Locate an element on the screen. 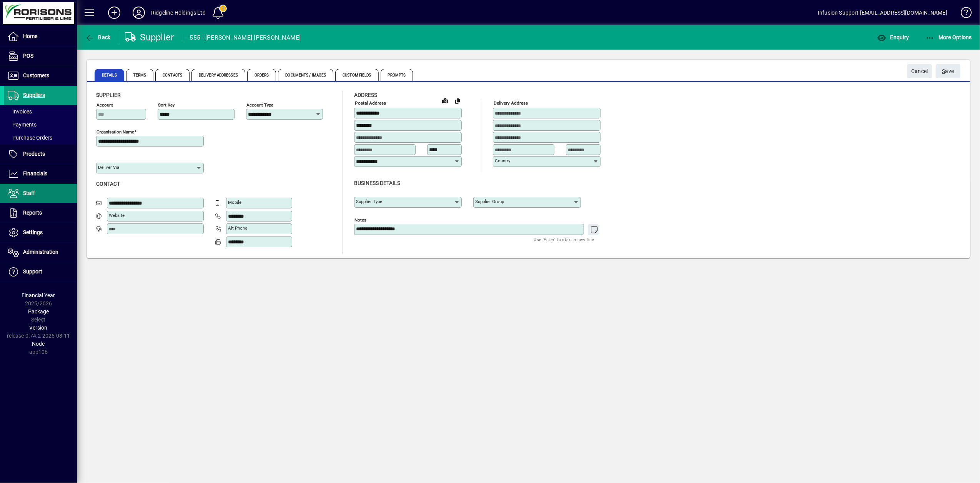  span: Prompts is located at coordinates (397, 75).